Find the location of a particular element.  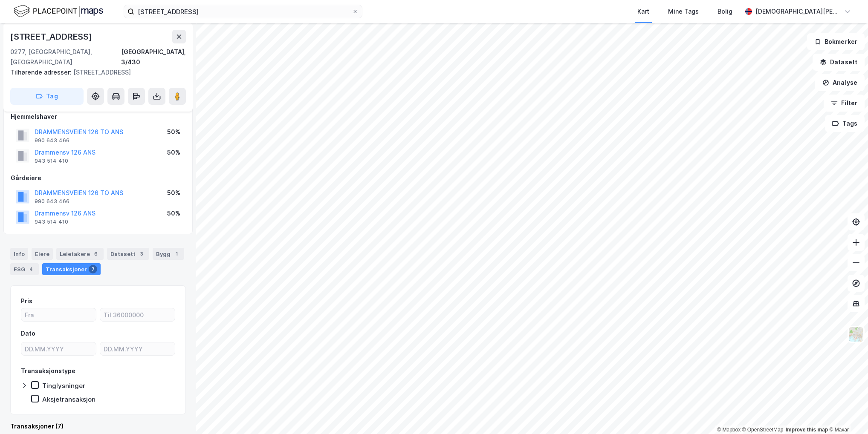

div: 7 is located at coordinates (93, 269).